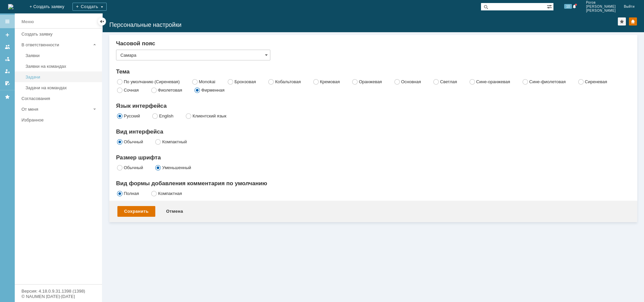 This screenshot has width=644, height=302. What do you see at coordinates (213, 90) in the screenshot?
I see `label: Фирменная` at bounding box center [213, 90].